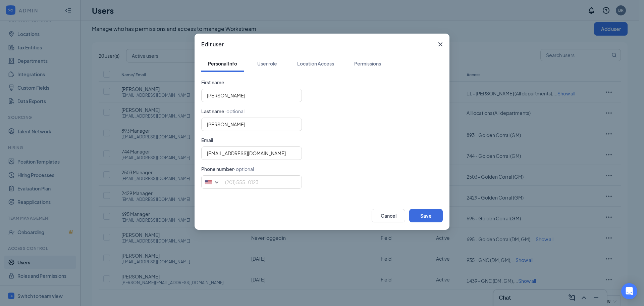  I want to click on div: User role, so click(267, 63).